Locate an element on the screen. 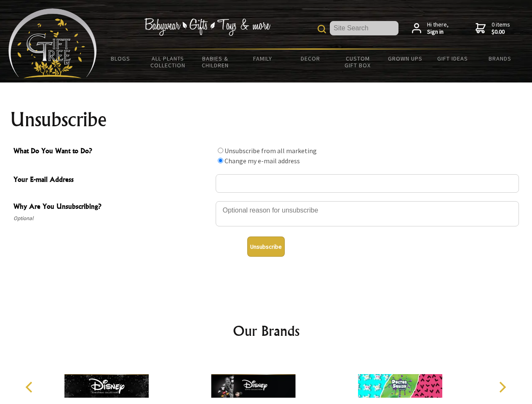 This screenshot has width=532, height=404. input: Site Search is located at coordinates (364, 28).